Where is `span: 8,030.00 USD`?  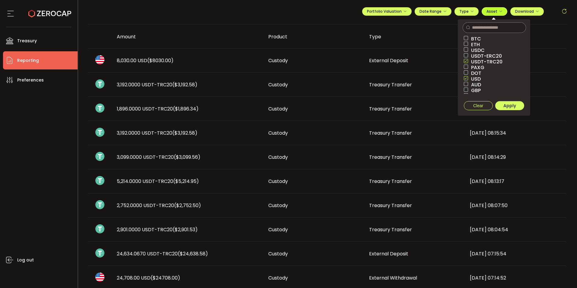 span: 8,030.00 USD is located at coordinates (145, 60).